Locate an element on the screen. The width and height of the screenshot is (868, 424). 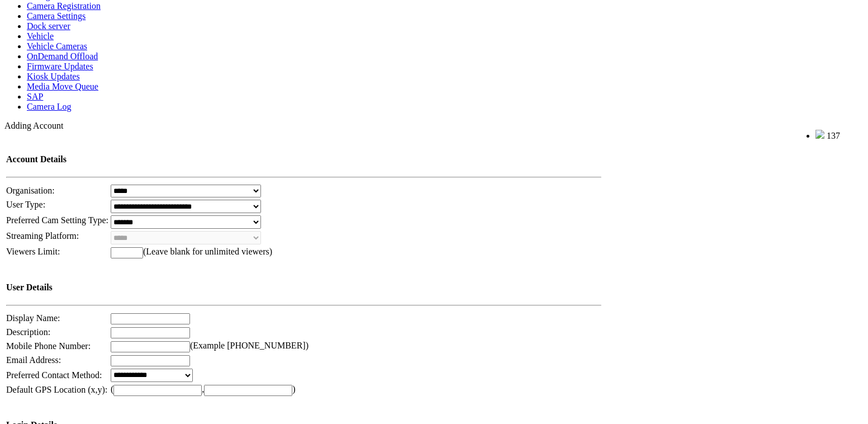
span: Preferred Contact Method: is located at coordinates (54, 375).